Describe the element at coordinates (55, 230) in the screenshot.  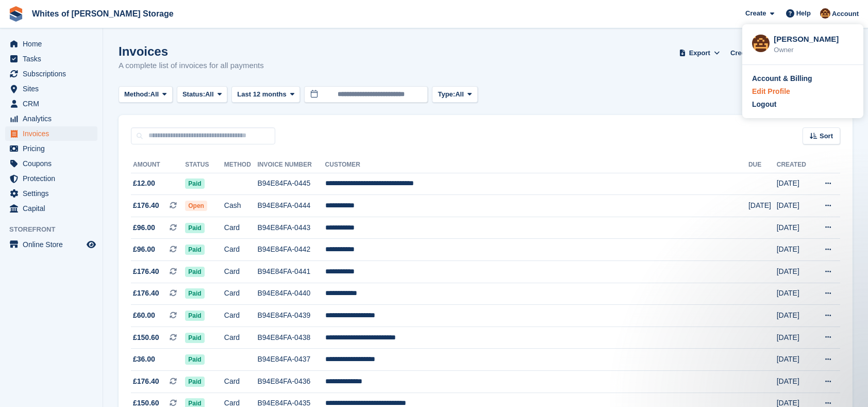
I see `span: Storefront` at that location.